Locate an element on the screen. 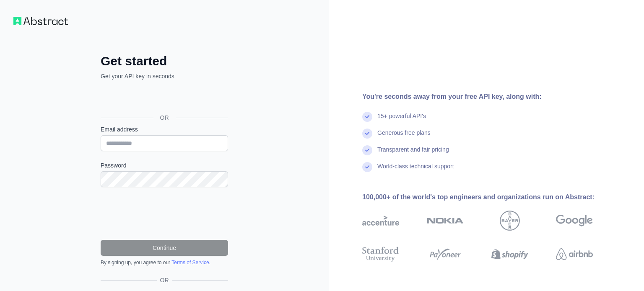  div: World-class technical support is located at coordinates (416, 171).